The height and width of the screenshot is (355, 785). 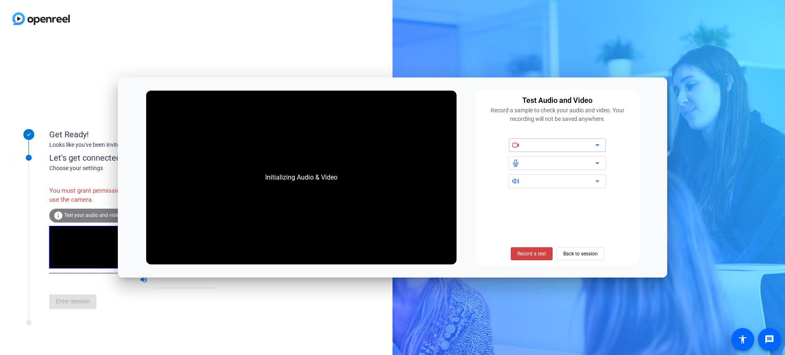 I want to click on div: Get Ready!, so click(x=131, y=135).